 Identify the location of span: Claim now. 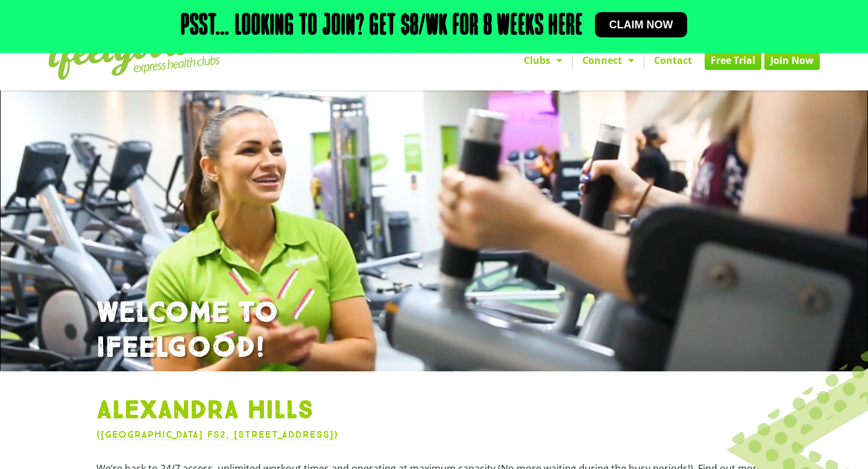
(641, 25).